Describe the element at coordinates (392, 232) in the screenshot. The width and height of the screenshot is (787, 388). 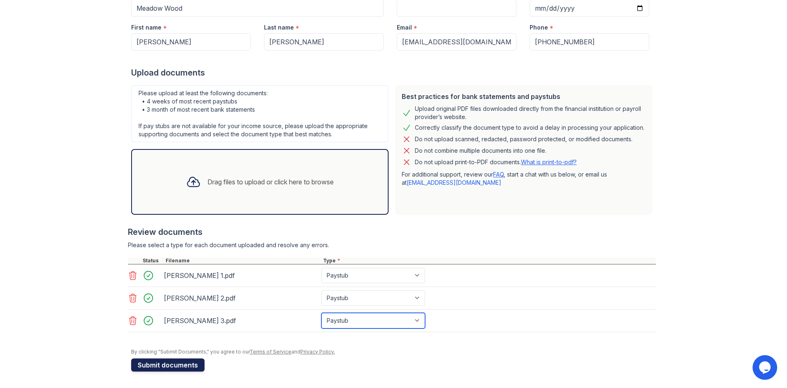
I see `div: Review documents` at that location.